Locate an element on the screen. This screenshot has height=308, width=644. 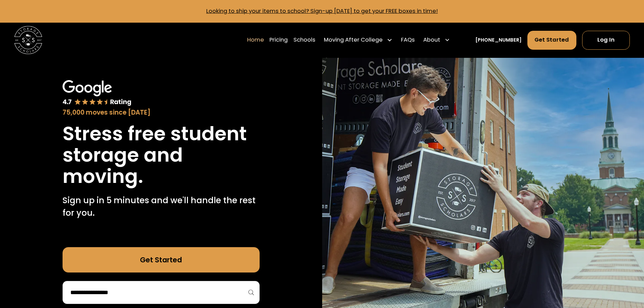
a: Pricing is located at coordinates (279, 40).